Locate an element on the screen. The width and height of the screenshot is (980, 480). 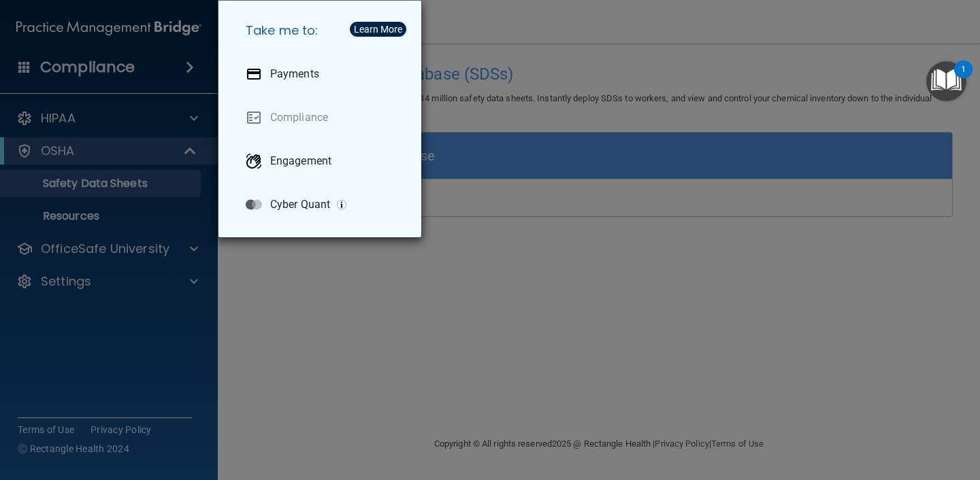
a: Cyber Quant is located at coordinates (322, 205).